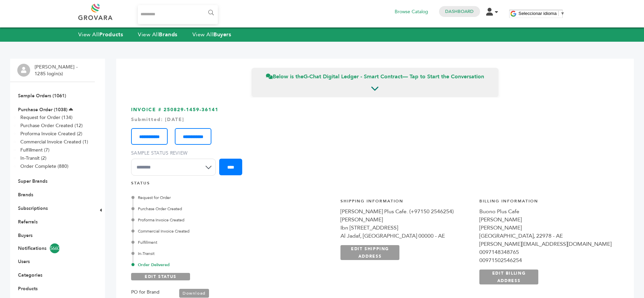  What do you see at coordinates (217, 231) in the screenshot?
I see `div: Commercial Invoice Created` at bounding box center [217, 231].